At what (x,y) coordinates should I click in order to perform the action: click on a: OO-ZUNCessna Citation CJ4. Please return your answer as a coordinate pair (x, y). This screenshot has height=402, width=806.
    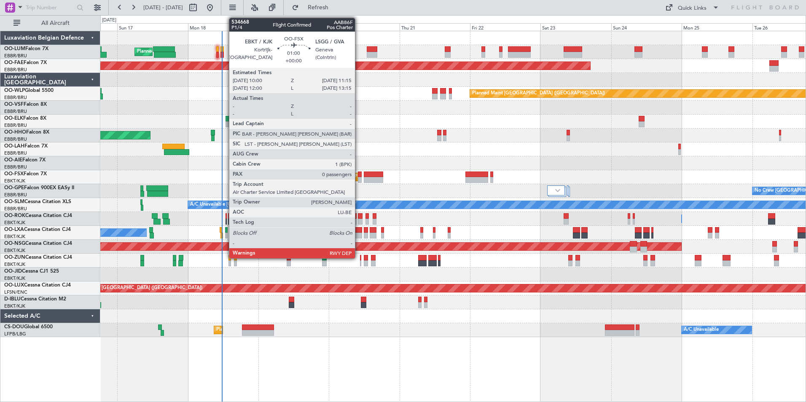
    Looking at the image, I should click on (38, 257).